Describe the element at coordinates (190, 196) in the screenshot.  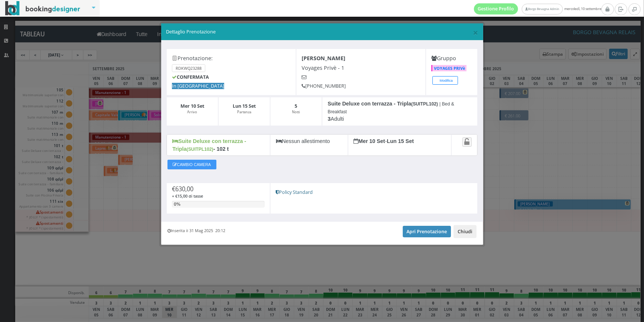
I see `span: 15,00 di tasse` at that location.